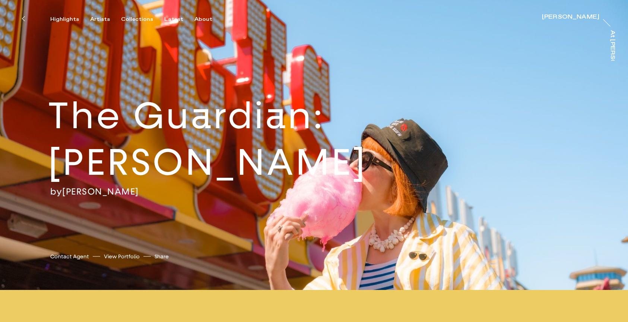 Image resolution: width=628 pixels, height=322 pixels. Describe the element at coordinates (179, 19) in the screenshot. I see `button: Latest` at that location.